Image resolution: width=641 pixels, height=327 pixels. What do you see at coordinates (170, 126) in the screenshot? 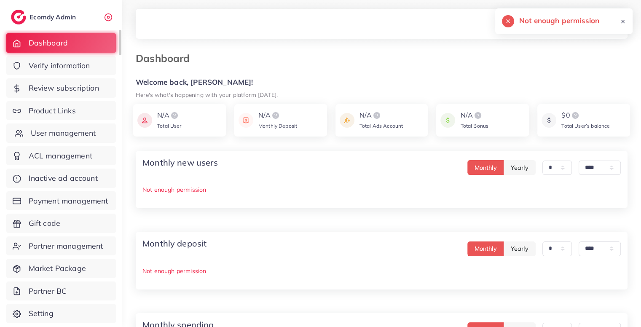
I see `span: Total User` at bounding box center [170, 126].